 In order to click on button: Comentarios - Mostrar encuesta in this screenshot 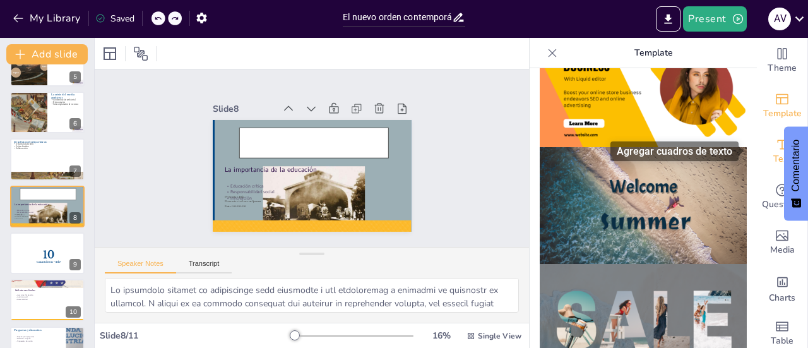, I will do `click(796, 174)`.